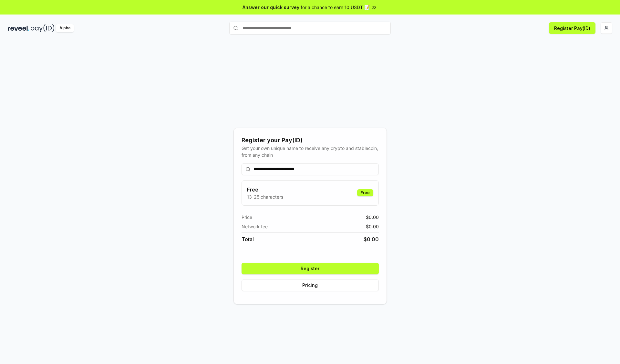  I want to click on span: Total, so click(248, 239).